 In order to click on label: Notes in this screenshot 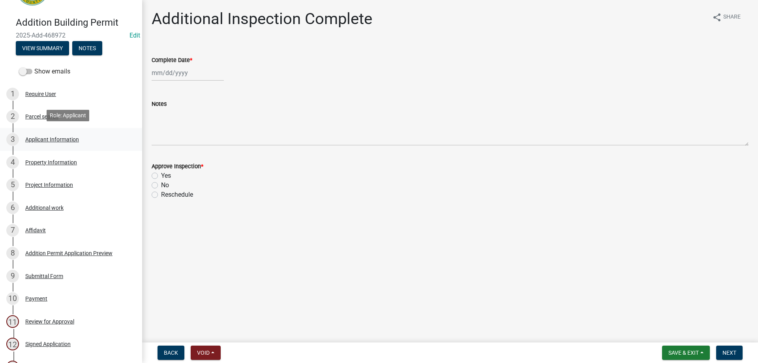, I will do `click(159, 104)`.